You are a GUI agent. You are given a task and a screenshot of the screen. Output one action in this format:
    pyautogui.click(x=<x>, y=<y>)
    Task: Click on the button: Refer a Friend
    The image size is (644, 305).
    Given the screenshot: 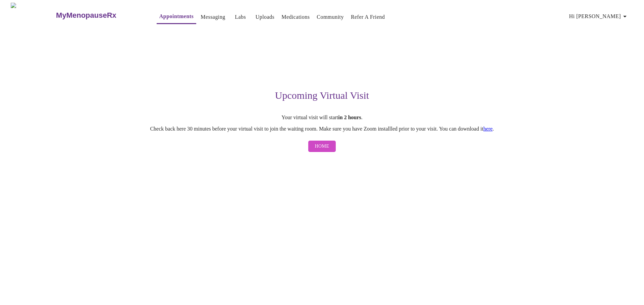 What is the action you would take?
    pyautogui.click(x=368, y=17)
    